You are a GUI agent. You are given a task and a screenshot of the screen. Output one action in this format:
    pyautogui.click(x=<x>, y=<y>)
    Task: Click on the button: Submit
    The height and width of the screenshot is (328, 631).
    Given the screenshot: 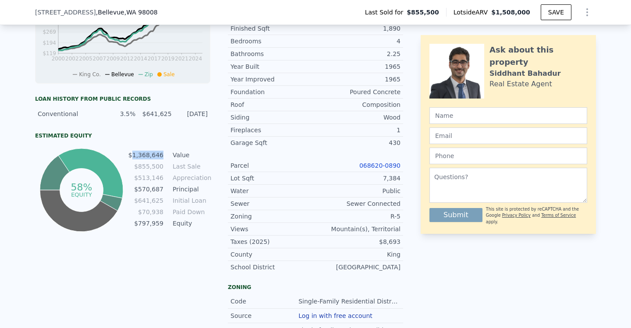 What is the action you would take?
    pyautogui.click(x=456, y=215)
    